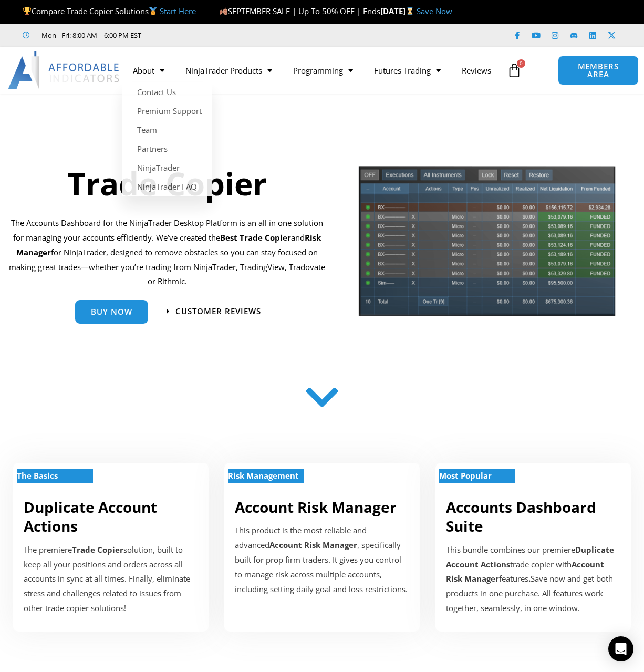 The width and height of the screenshot is (644, 672). I want to click on strong: Trade Copier, so click(98, 550).